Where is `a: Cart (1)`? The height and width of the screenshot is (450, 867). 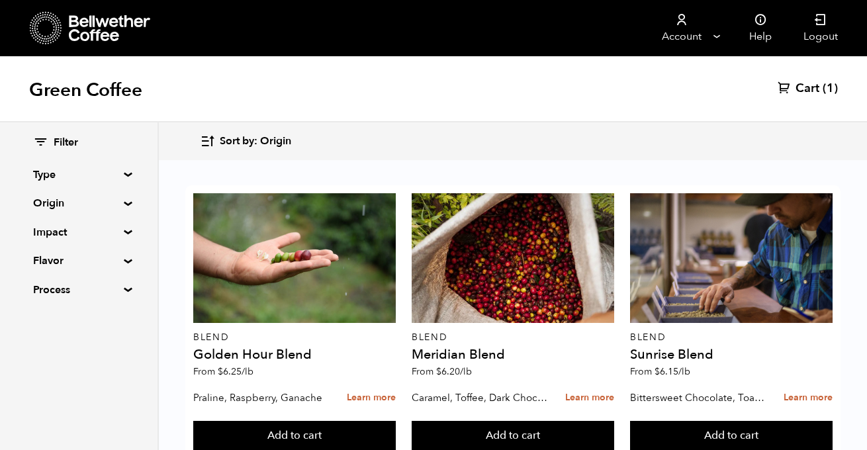
a: Cart (1) is located at coordinates (807, 89).